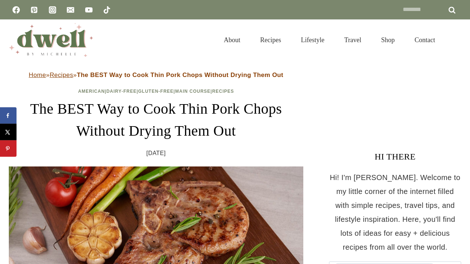 This screenshot has height=264, width=470. What do you see at coordinates (156, 120) in the screenshot?
I see `h1: The BEST Way to Cook Thin Pork Chops Without Drying Them Out` at bounding box center [156, 120].